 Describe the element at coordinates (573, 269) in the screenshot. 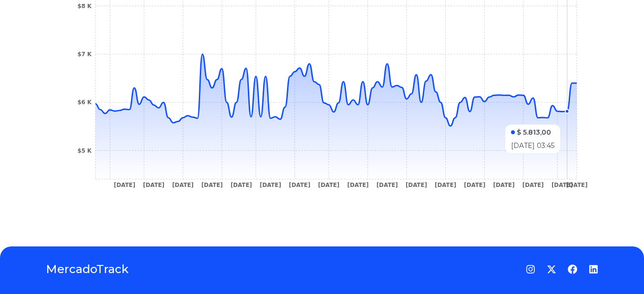

I see `a: Facebook` at that location.